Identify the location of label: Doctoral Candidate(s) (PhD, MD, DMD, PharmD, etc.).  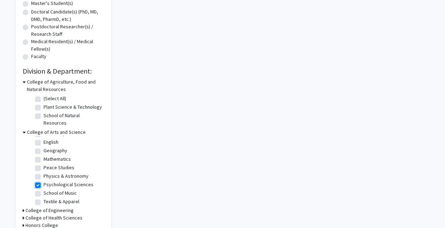
(68, 16).